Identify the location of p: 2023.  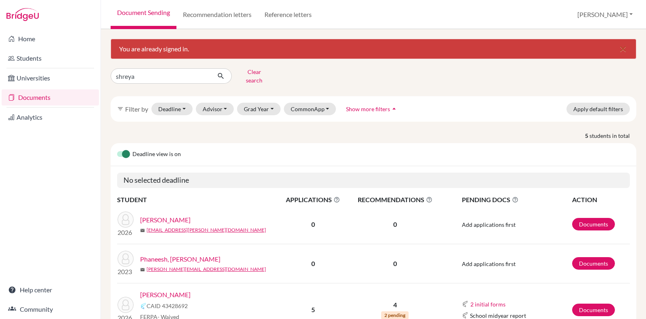
(126, 271).